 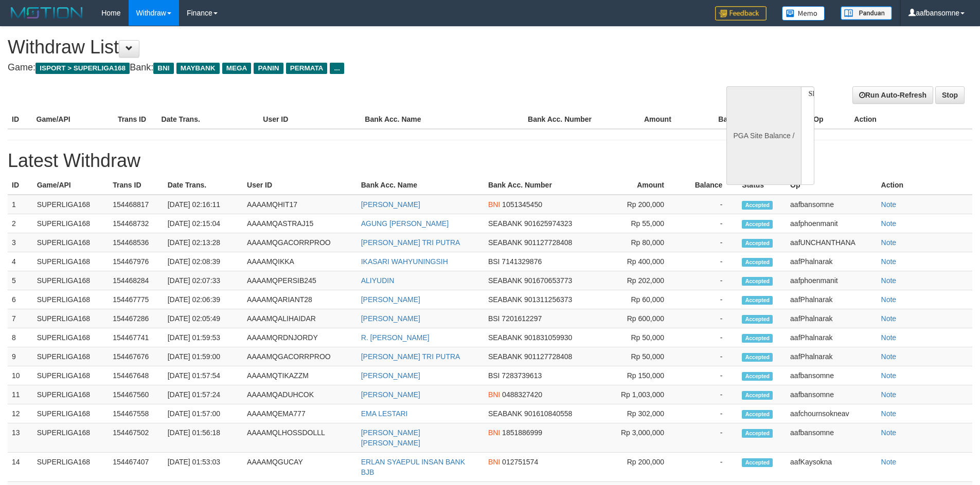 What do you see at coordinates (548, 224) in the screenshot?
I see `span: 901625974323` at bounding box center [548, 224].